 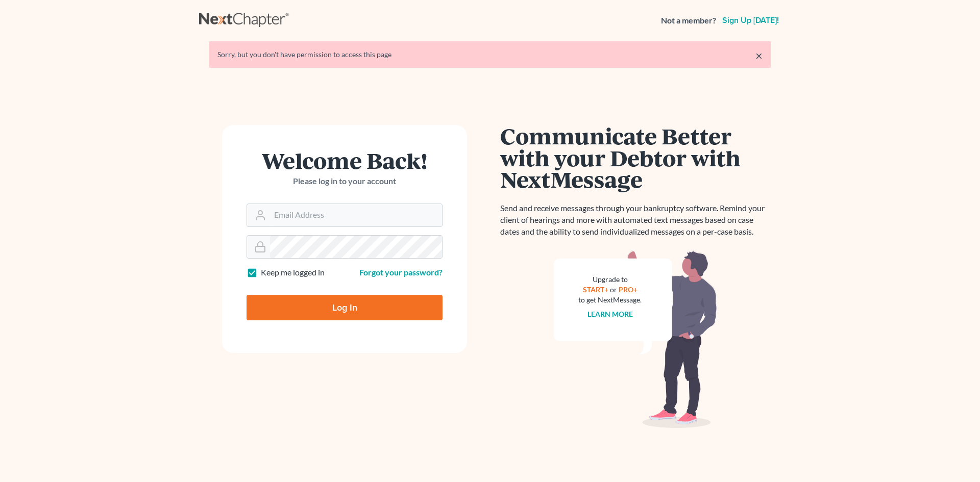 I want to click on h1: Welcome Back!, so click(x=345, y=160).